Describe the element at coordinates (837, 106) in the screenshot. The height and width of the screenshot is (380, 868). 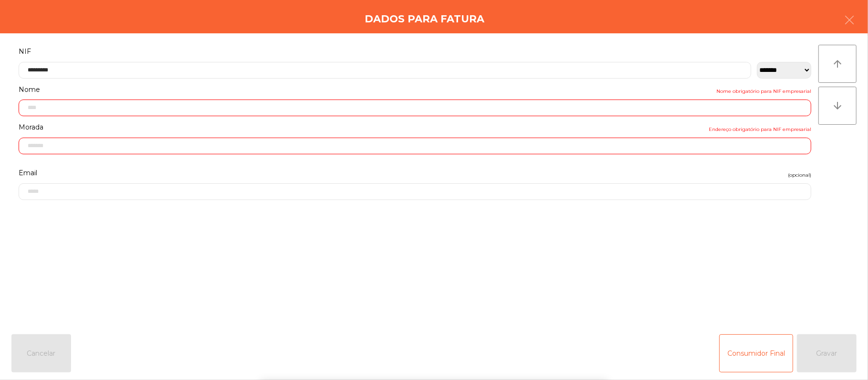
I see `button: arrow_downward` at that location.